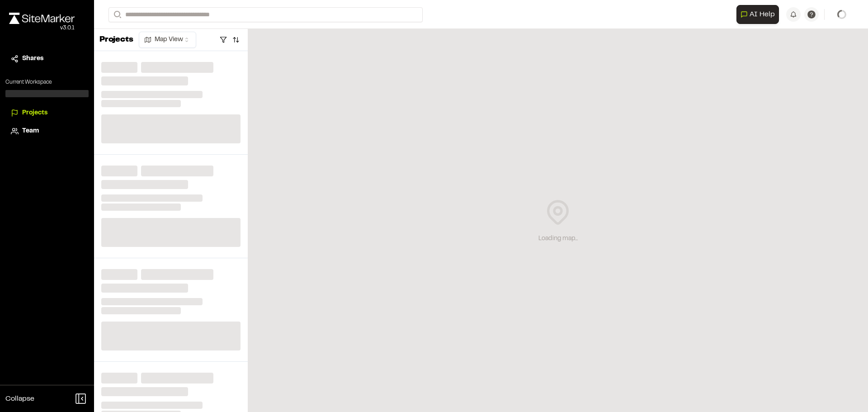 The width and height of the screenshot is (868, 412). What do you see at coordinates (41, 18) in the screenshot?
I see `img: rebrand.png` at bounding box center [41, 18].